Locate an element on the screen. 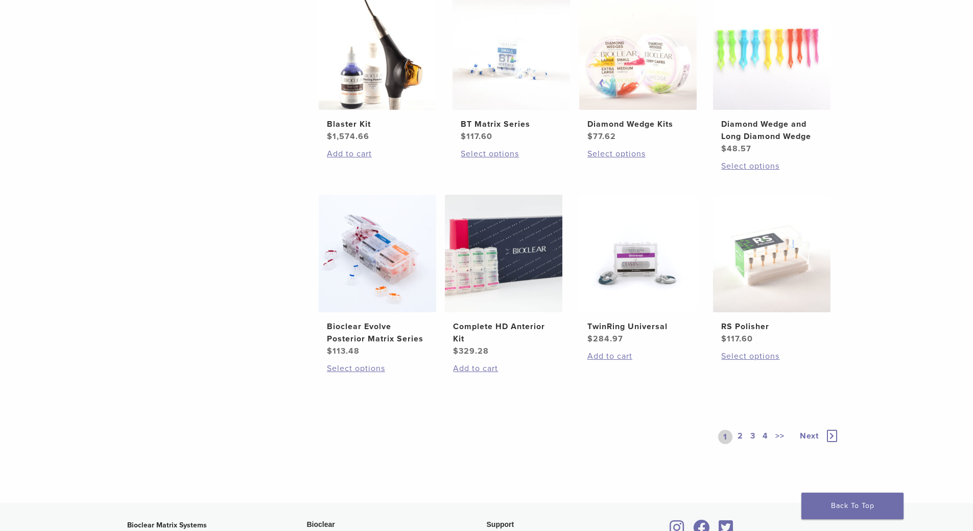  strong: Bioclear Matrix Systems is located at coordinates (167, 525).